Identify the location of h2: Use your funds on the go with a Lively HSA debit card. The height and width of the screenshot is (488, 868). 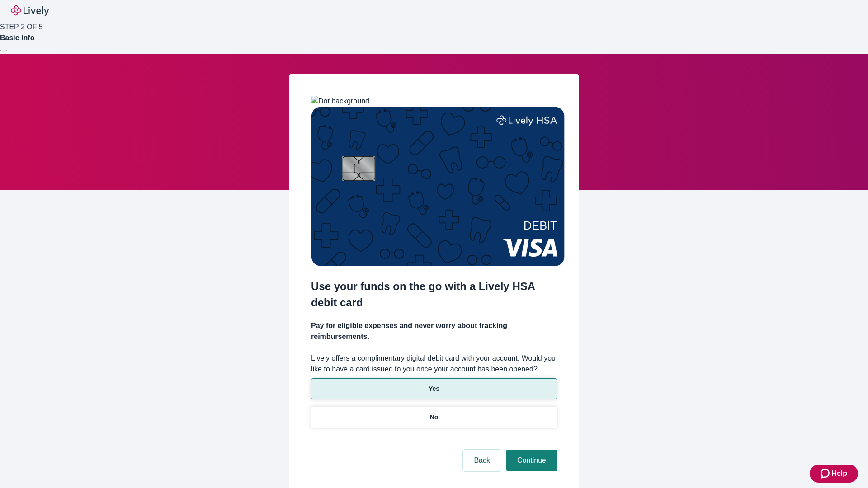
(434, 295).